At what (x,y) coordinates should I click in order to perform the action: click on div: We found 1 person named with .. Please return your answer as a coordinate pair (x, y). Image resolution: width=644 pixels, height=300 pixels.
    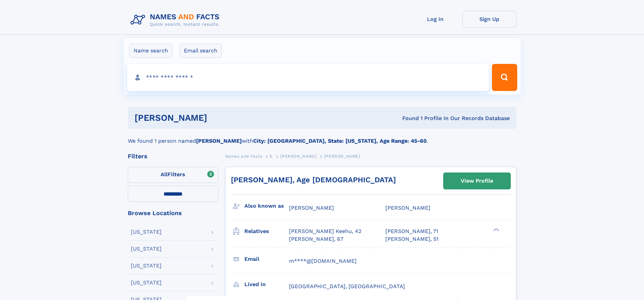
    Looking at the image, I should click on (322, 137).